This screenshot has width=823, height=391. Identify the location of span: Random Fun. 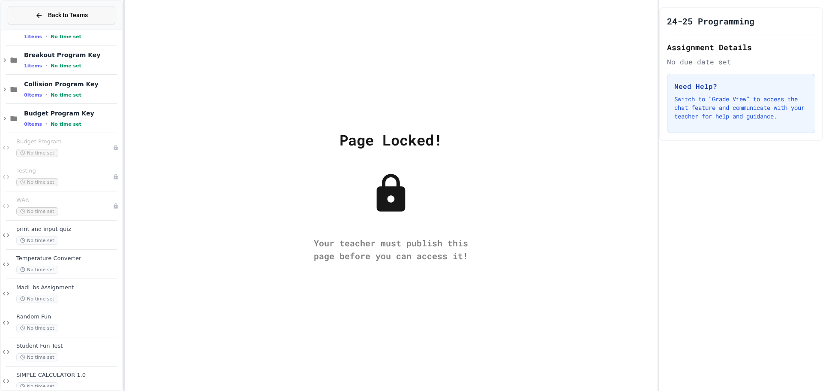
(68, 316).